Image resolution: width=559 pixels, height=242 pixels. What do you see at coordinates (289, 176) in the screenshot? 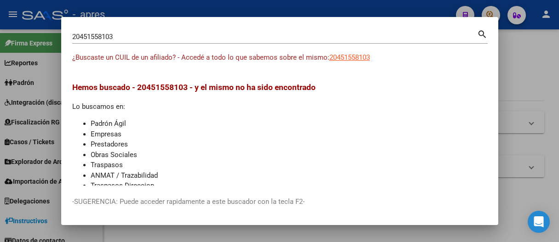
I see `li: ANMAT / Trazabilidad` at bounding box center [289, 176].